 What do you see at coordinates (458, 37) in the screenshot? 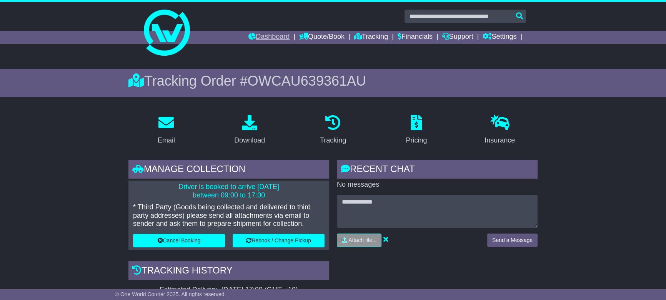
I see `a: Support` at bounding box center [458, 37].